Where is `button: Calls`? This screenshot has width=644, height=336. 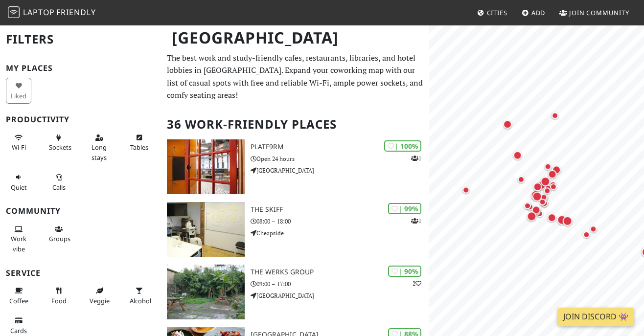 button: Calls is located at coordinates (59, 182).